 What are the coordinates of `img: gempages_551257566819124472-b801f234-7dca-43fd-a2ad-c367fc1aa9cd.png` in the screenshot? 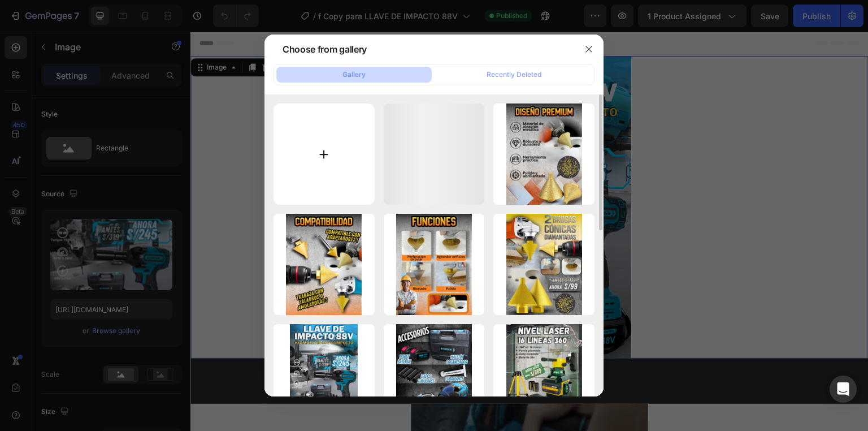 It's located at (339, 175).